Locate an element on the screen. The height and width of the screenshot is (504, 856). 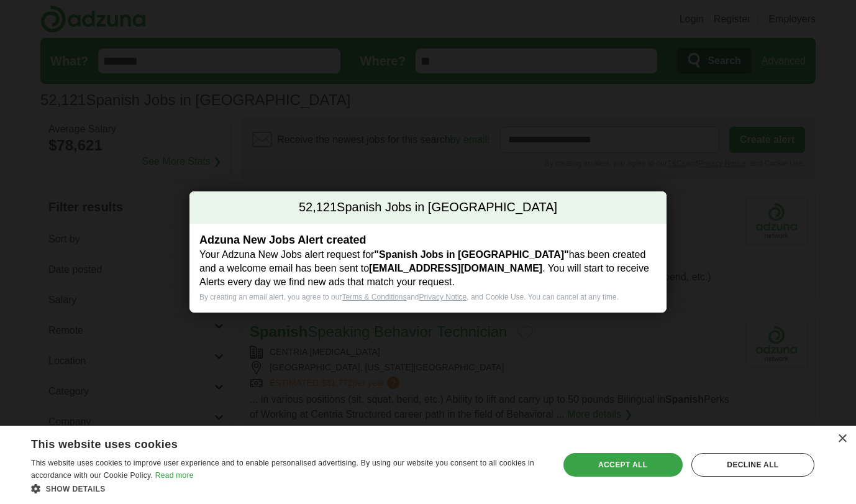
span: Show details is located at coordinates (76, 489).